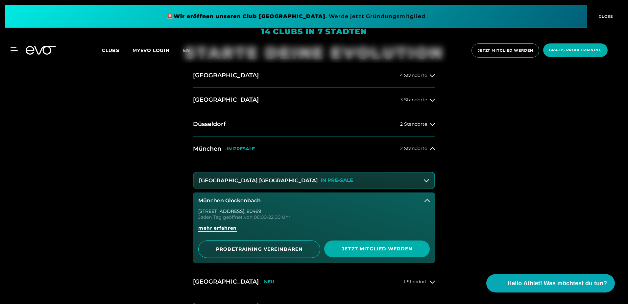 Image resolution: width=628 pixels, height=304 pixels. Describe the element at coordinates (151, 50) in the screenshot. I see `a: MYEVO LOGIN` at that location.